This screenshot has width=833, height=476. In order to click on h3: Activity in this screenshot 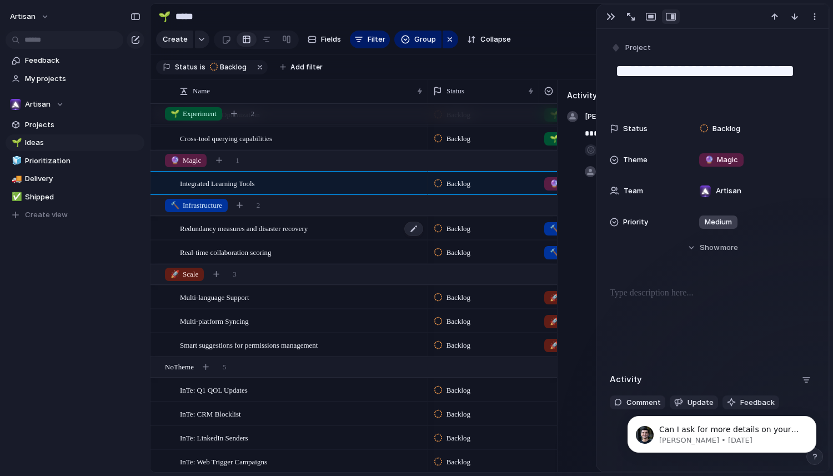, I will do `click(582, 95)`.